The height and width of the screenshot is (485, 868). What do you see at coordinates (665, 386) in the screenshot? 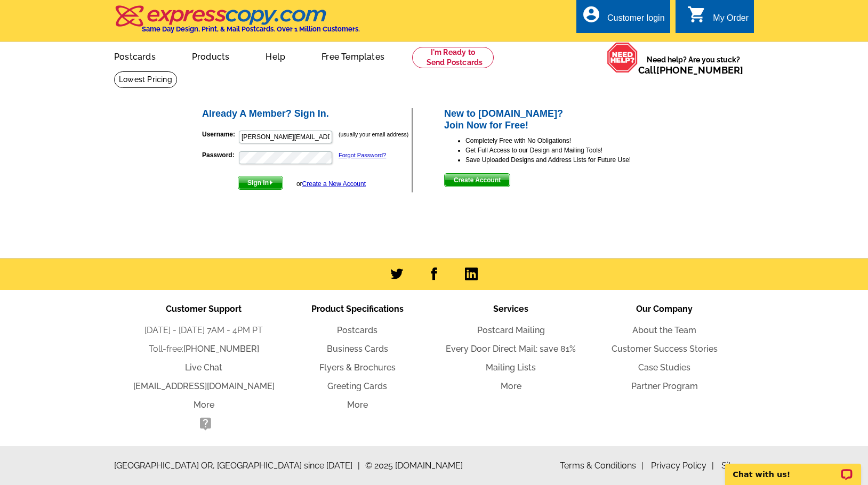
I see `a: Partner Program` at bounding box center [665, 386].